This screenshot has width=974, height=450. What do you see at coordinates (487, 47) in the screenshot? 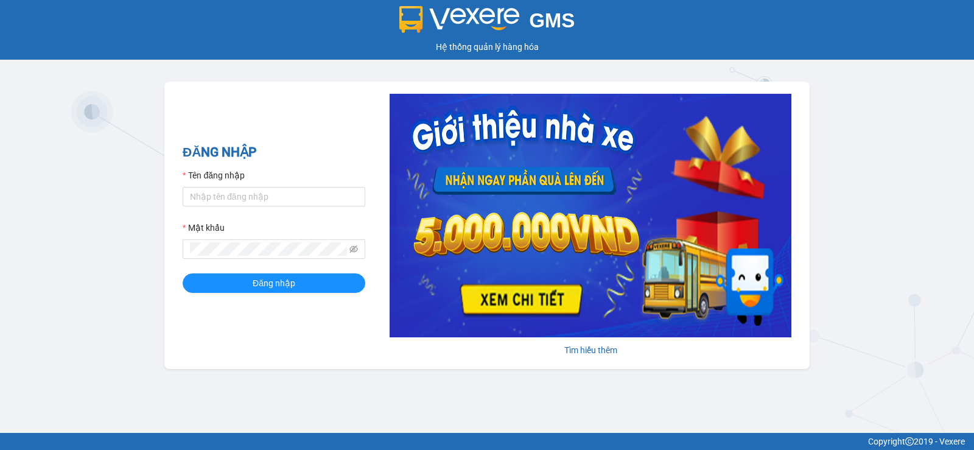
I see `div: Hệ thống quản lý hàng hóa` at bounding box center [487, 47].